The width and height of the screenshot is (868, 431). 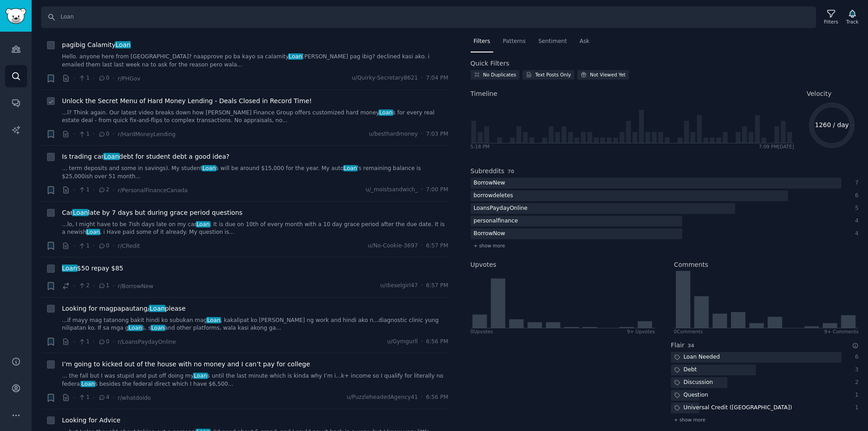 I want to click on span: u/dieselgirl47, so click(x=399, y=286).